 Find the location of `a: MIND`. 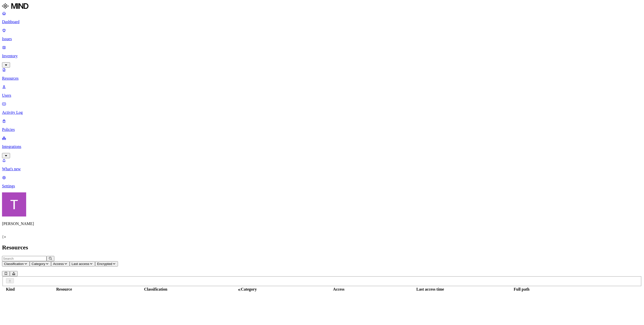

a: MIND is located at coordinates (322, 6).